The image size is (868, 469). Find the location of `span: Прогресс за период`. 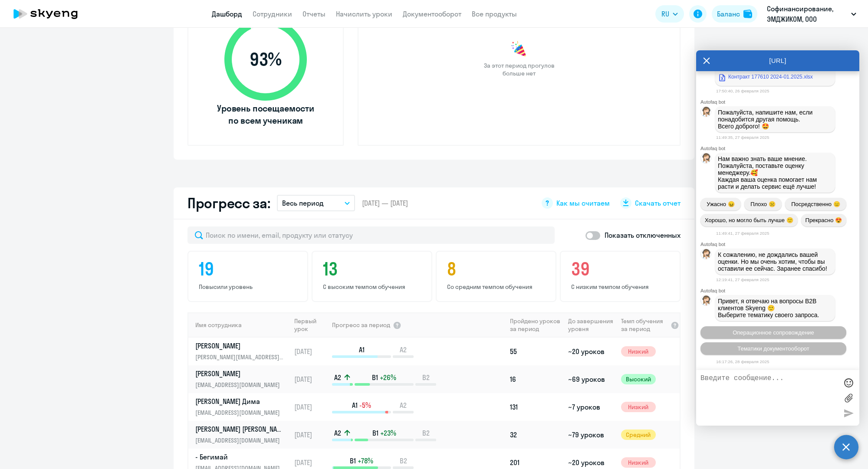

span: Прогресс за период is located at coordinates (361, 325).